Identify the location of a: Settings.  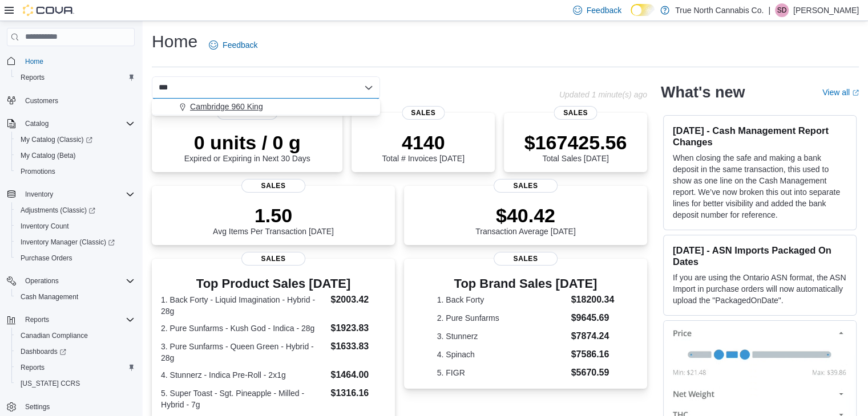
(37, 407).